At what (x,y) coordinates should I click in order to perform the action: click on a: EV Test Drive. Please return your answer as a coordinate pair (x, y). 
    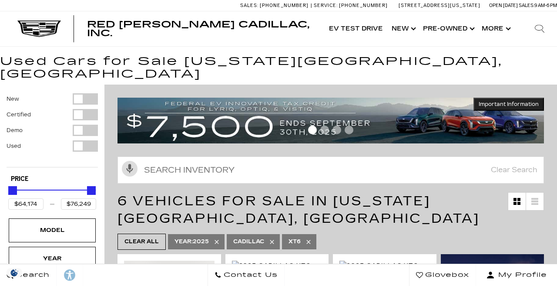
    Looking at the image, I should click on (356, 29).